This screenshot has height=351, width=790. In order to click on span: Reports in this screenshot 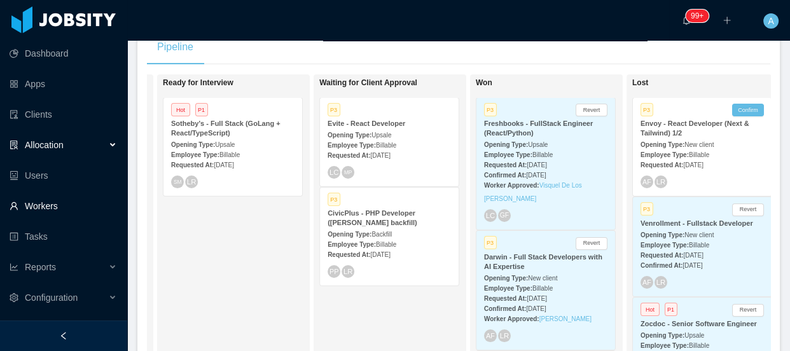, I will do `click(40, 267)`.